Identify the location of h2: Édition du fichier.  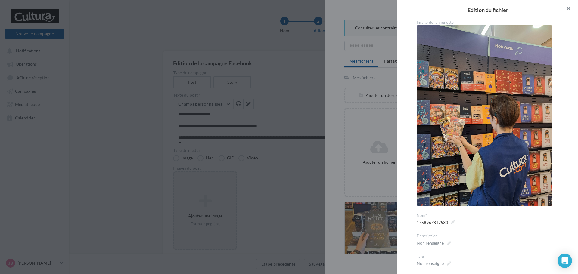
(488, 10).